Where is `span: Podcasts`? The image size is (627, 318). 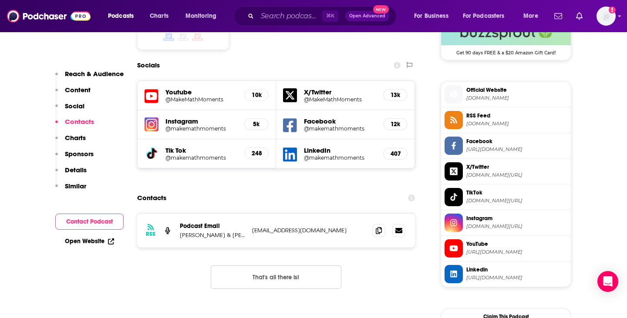 span: Podcasts is located at coordinates (121, 16).